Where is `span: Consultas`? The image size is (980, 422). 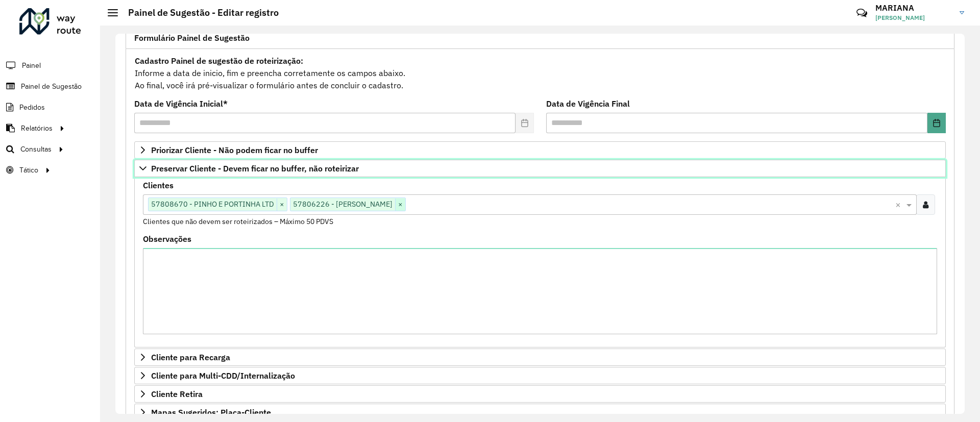 span: Consultas is located at coordinates (35, 149).